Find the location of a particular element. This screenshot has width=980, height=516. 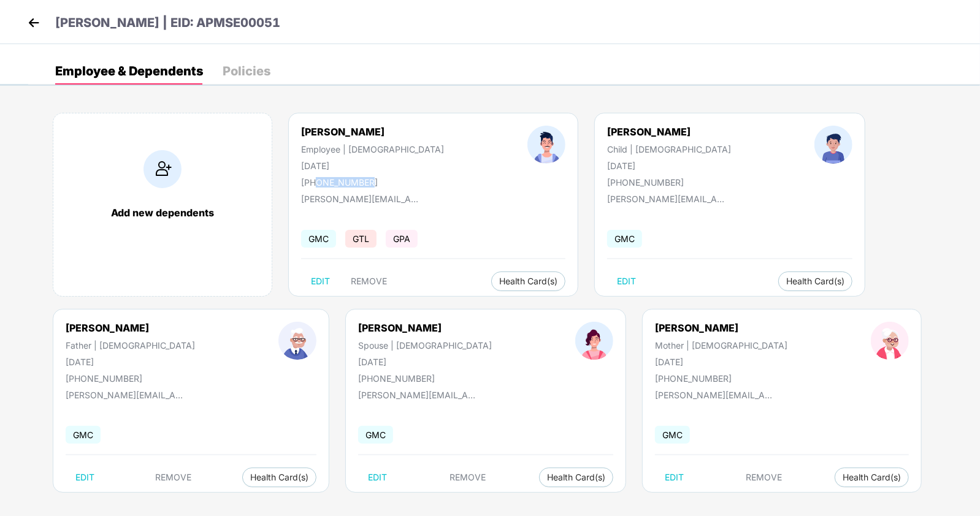

img: back is located at coordinates (34, 23).